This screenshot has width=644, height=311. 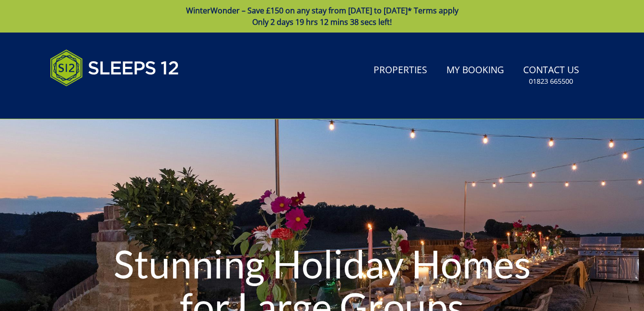 I want to click on a: My Booking, so click(x=476, y=70).